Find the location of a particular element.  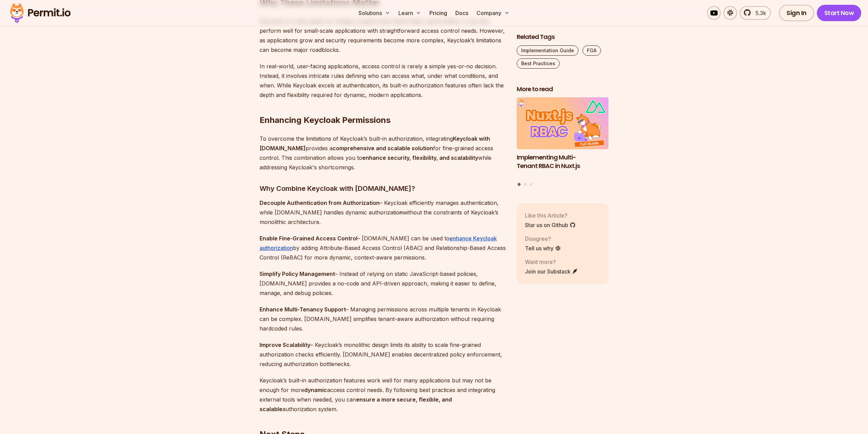

p: In real-world, user-facing applications, access control is rarely a simple yes-or-no decision. In... is located at coordinates (383, 81).